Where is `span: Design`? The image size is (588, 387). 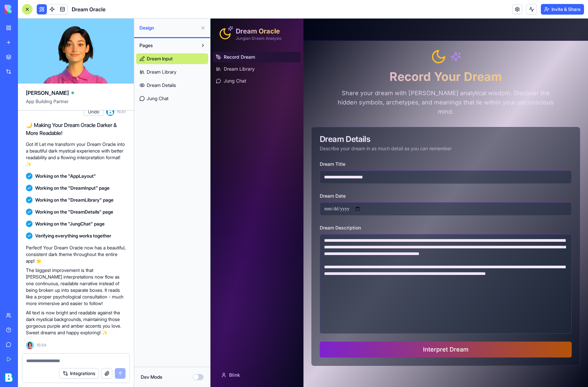
span: Design is located at coordinates (168, 28).